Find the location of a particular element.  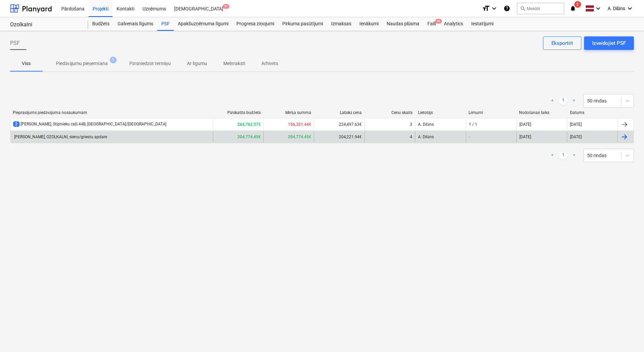

div: Ozolkalni is located at coordinates (45, 25).